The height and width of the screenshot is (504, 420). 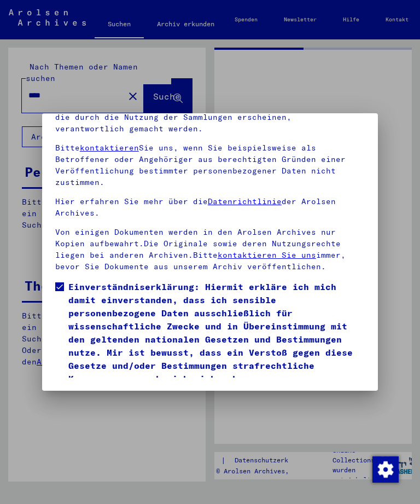 I want to click on p: Von einigen Dokumenten werden in den Arolsen Archives nur Kopien aufbewahrt.Die Originale sowie d..., so click(x=210, y=250).